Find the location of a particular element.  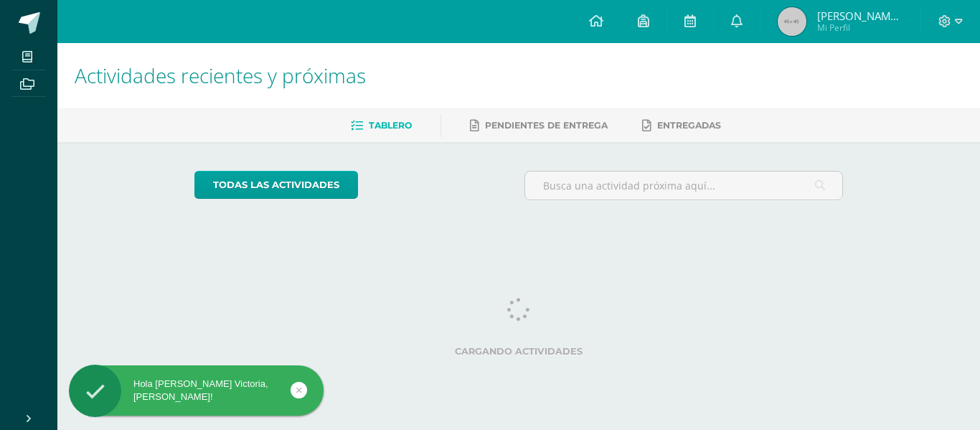

span: Pendientes de entrega is located at coordinates (546, 125).